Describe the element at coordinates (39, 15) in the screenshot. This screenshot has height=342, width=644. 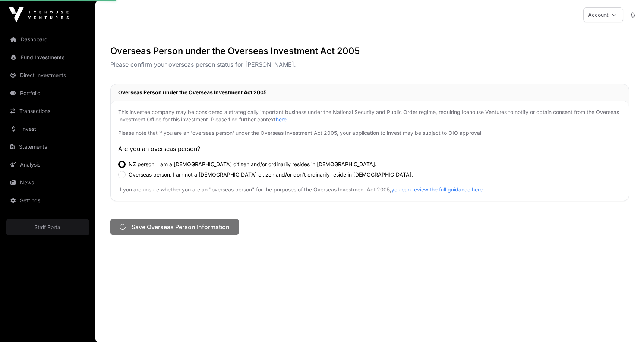
I see `img: Icehouse Ventures Logo` at that location.